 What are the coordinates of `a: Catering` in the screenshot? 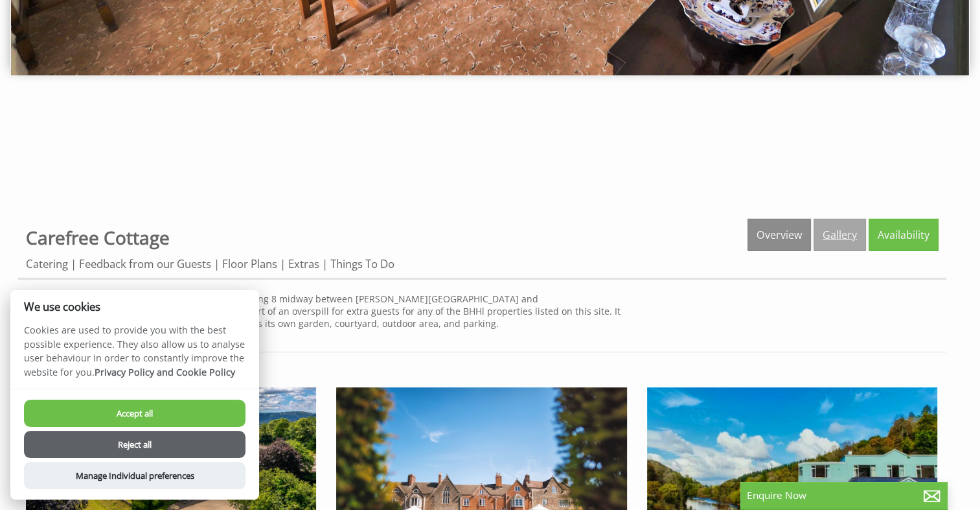 It's located at (47, 263).